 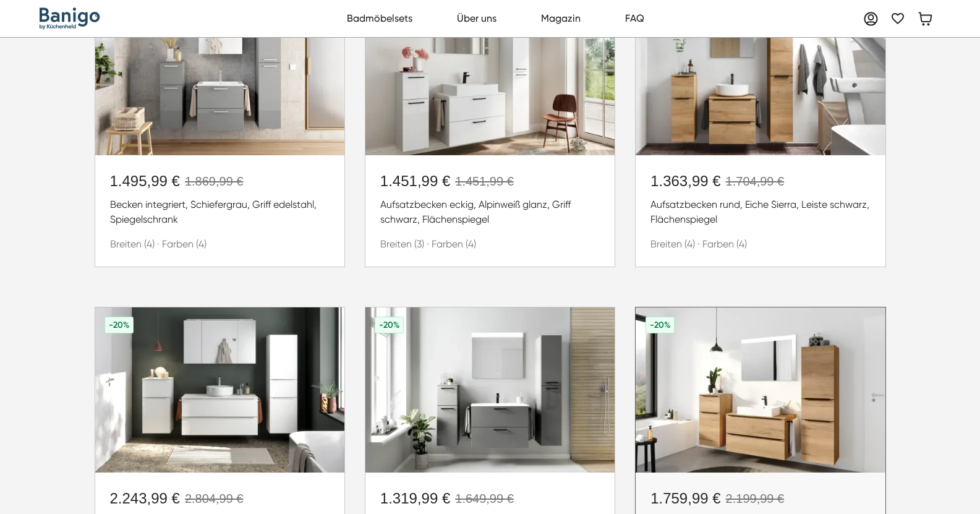 I want to click on div: Becken integriert, Schiefergrau, Griff edelstahl, Spiegelschrank, so click(x=219, y=212).